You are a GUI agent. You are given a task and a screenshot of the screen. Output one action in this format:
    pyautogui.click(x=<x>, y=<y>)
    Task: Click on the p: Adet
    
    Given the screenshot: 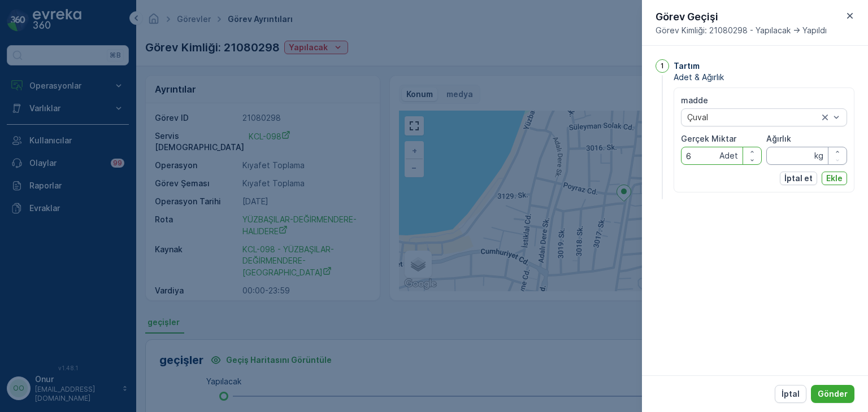 What is the action you would take?
    pyautogui.click(x=729, y=156)
    